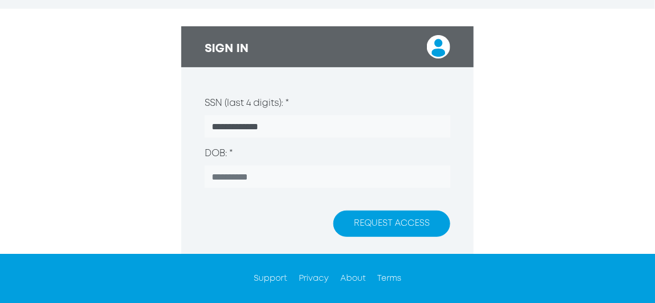 This screenshot has width=655, height=303. Describe the element at coordinates (313, 278) in the screenshot. I see `a: Privacy` at that location.